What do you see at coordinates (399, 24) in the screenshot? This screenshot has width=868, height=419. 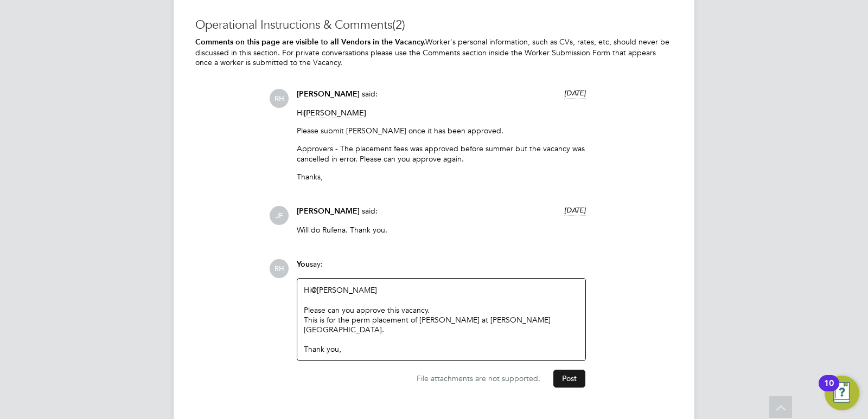 I see `span: (2)` at bounding box center [399, 24].